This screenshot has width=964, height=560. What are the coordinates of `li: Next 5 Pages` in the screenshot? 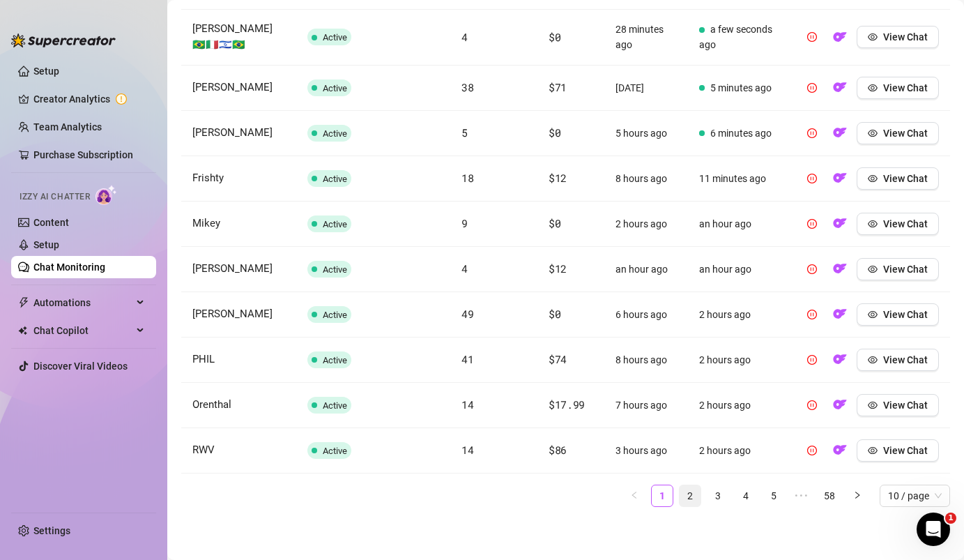 It's located at (802, 496).